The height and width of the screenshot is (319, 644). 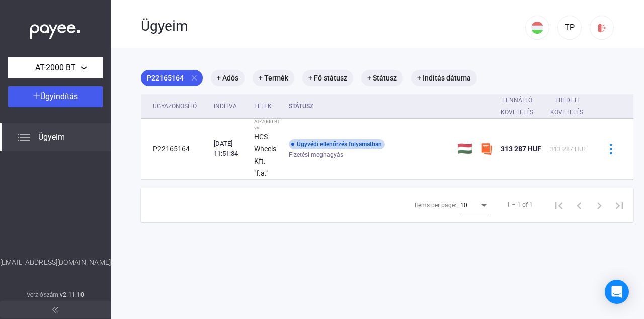 I want to click on mat-chip: + Adós, so click(x=227, y=78).